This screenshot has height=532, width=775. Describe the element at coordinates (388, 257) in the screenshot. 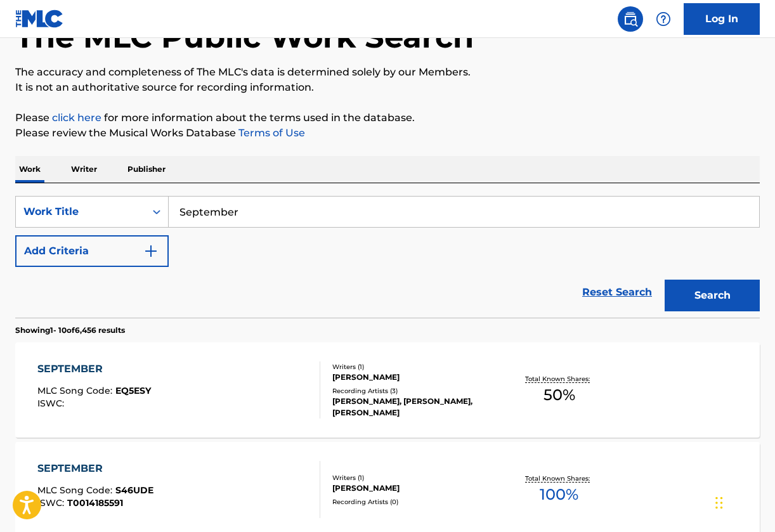

I see `form: Search Form` at that location.